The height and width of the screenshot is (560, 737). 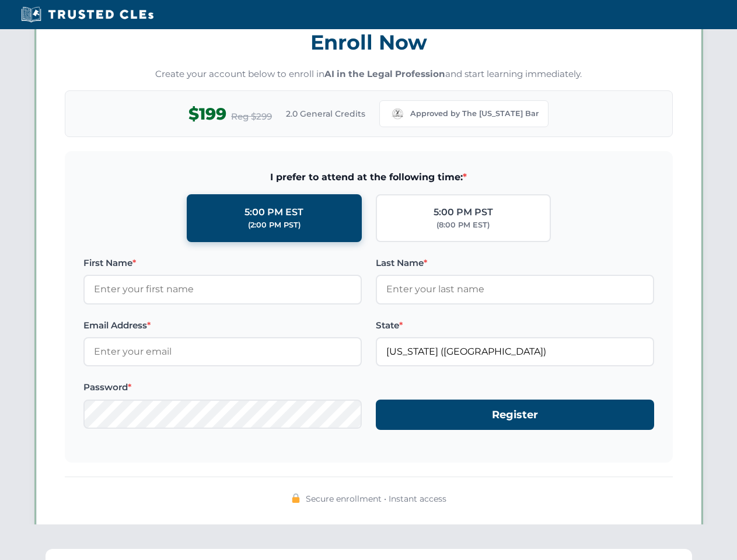 What do you see at coordinates (223, 388) in the screenshot?
I see `label: Password` at bounding box center [223, 388].